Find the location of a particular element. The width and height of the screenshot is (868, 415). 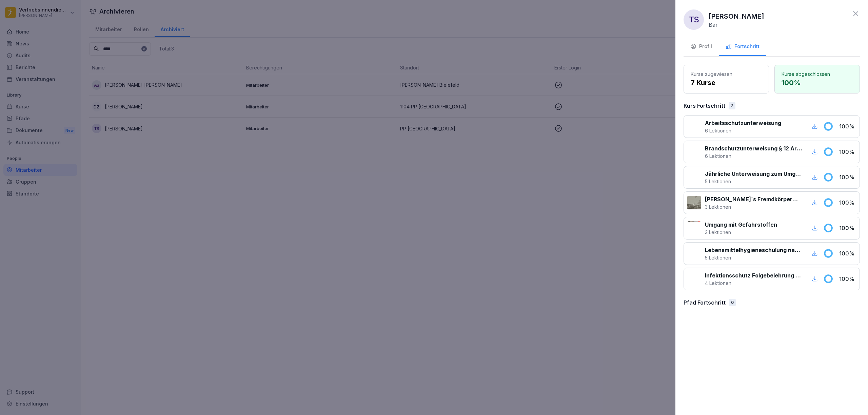

p: Brandschutzunterweisung § 12 ArbSchG is located at coordinates (753, 148).